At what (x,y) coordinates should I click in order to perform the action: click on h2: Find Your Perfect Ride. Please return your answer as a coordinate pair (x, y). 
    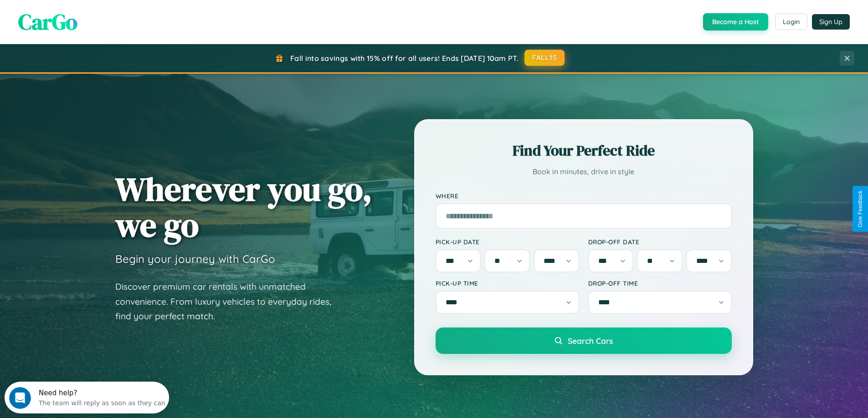
    Looking at the image, I should click on (584, 151).